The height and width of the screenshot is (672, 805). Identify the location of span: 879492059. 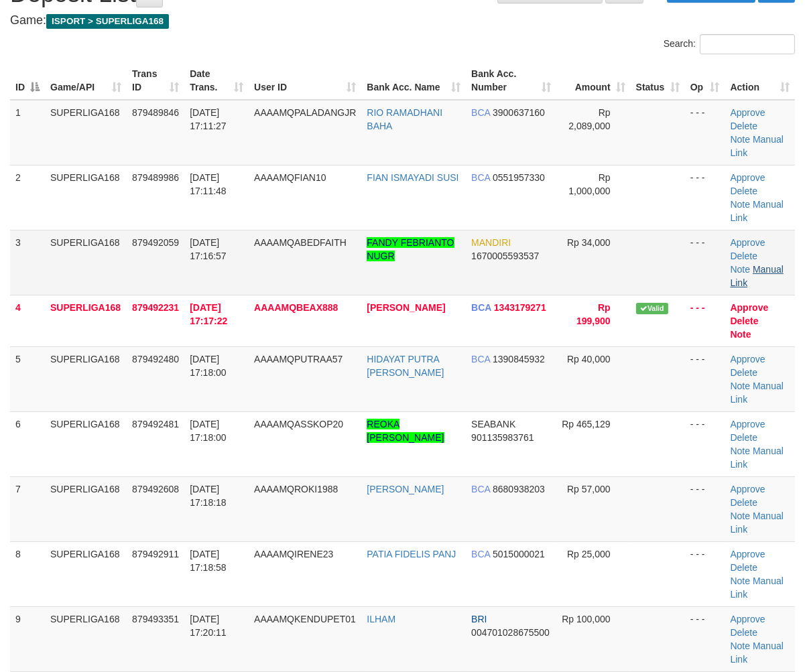
(155, 242).